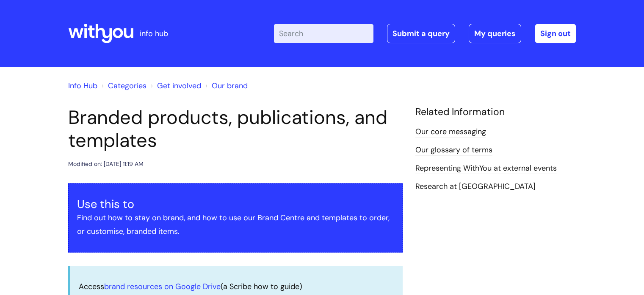 Image resolution: width=644 pixels, height=295 pixels. What do you see at coordinates (421, 33) in the screenshot?
I see `a: Submit a query` at bounding box center [421, 33].